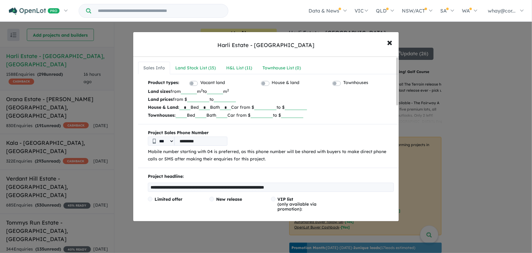 The height and width of the screenshot is (253, 532). I want to click on span: New release, so click(229, 199).